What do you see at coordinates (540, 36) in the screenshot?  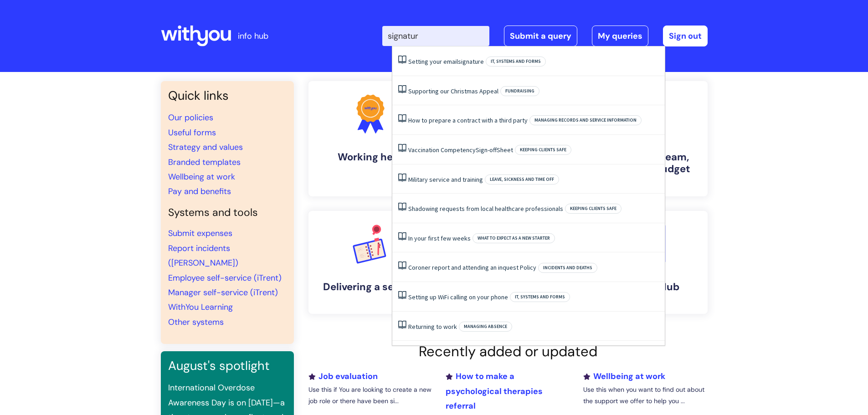 I see `a: Submit a query` at bounding box center [540, 36].